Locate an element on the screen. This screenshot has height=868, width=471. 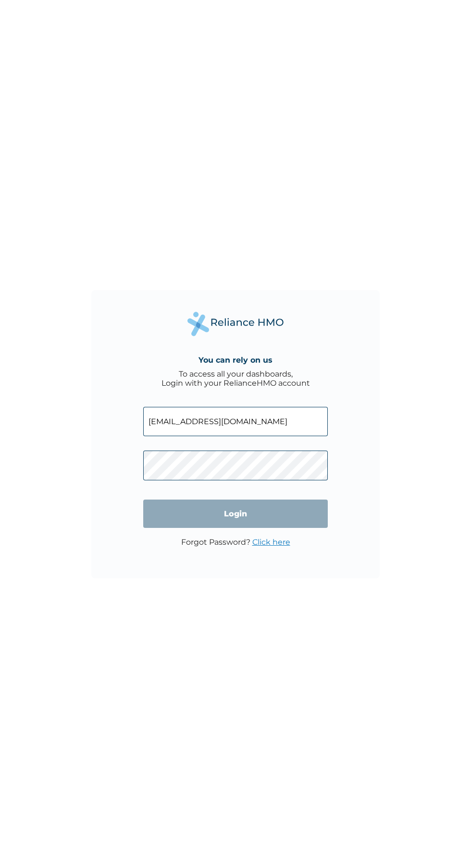
input: Login is located at coordinates (236, 513).